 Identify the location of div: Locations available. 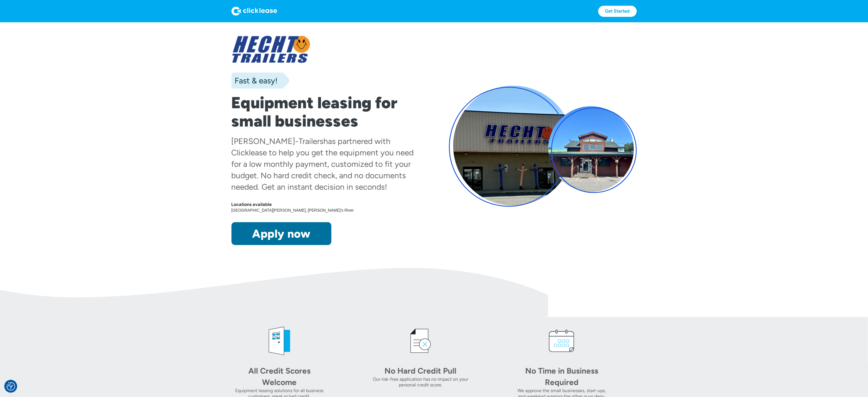
(325, 204).